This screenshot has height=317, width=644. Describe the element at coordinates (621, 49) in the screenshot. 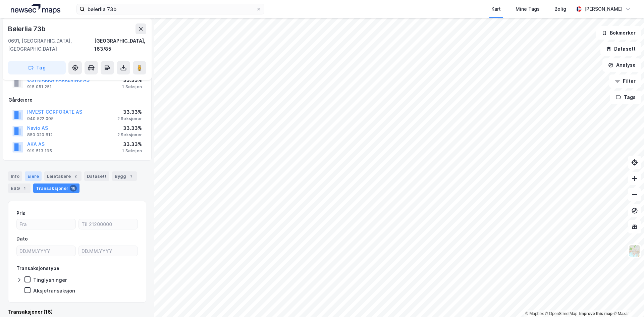

I see `button: Datasett` at that location.